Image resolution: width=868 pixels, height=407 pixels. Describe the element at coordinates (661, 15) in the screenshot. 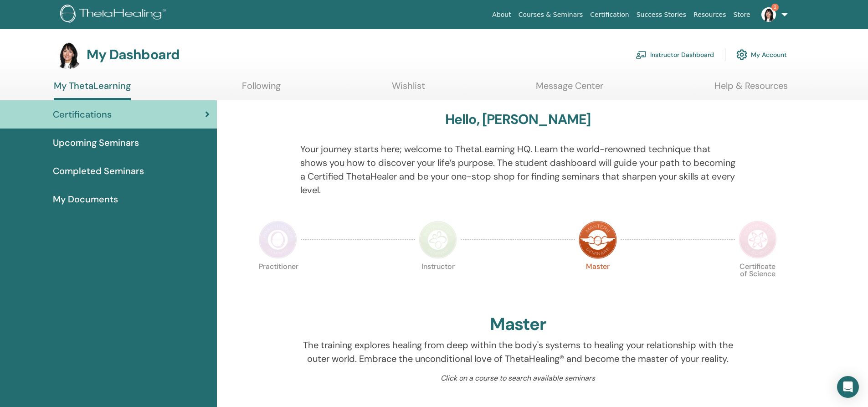

I see `a: Success Stories` at that location.